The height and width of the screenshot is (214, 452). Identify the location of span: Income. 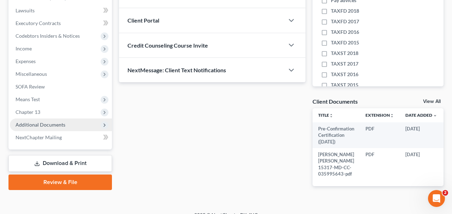
(24, 48).